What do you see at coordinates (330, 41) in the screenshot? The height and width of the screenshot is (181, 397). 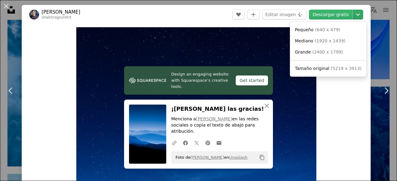 I see `span: ( 1920 x 1439 )` at bounding box center [330, 41].